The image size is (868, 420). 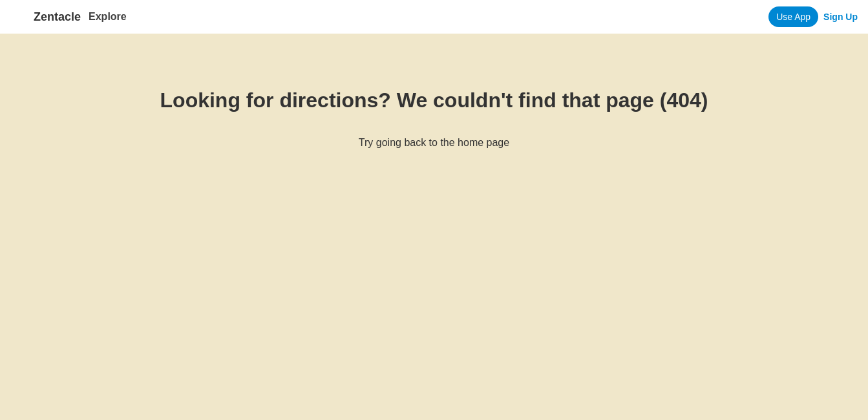 What do you see at coordinates (57, 17) in the screenshot?
I see `span: Zentacle` at bounding box center [57, 17].